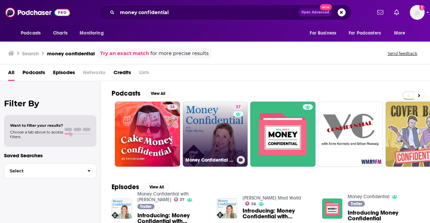  What do you see at coordinates (140, 187) in the screenshot?
I see `a: EpisodesView All` at bounding box center [140, 187].